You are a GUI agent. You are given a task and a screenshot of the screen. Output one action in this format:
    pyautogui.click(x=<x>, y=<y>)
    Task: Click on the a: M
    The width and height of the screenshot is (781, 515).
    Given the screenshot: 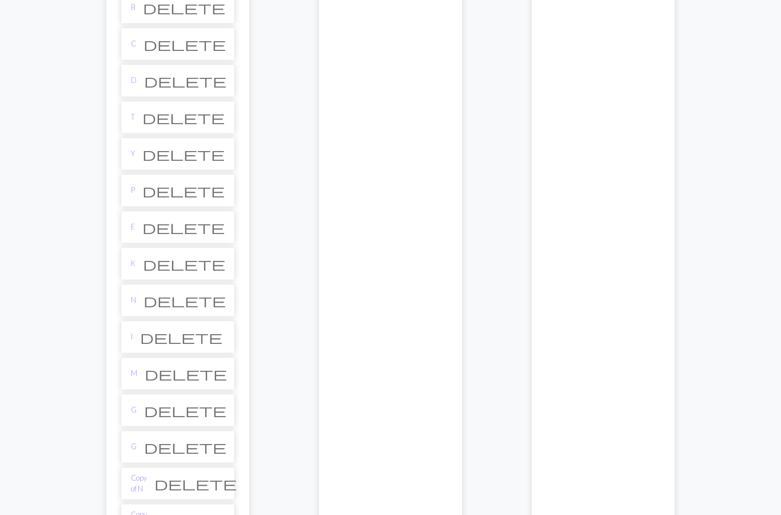 What is the action you would take?
    pyautogui.click(x=134, y=373)
    